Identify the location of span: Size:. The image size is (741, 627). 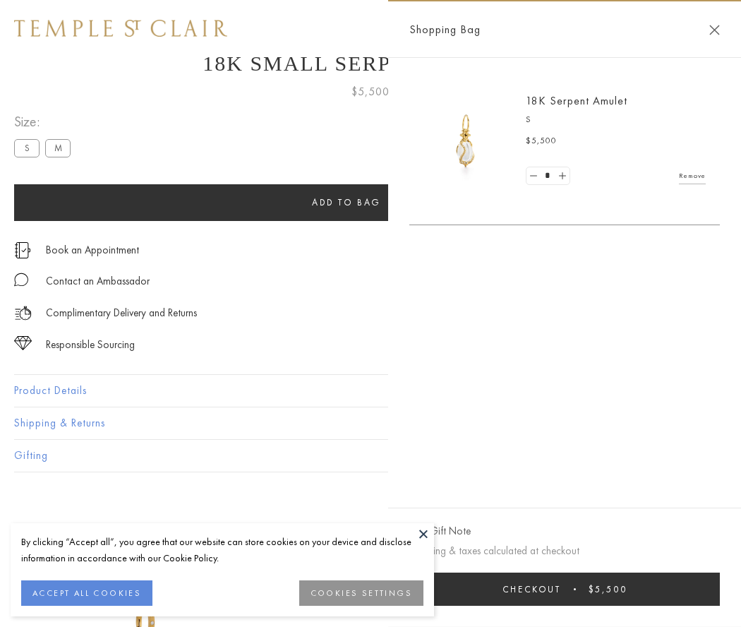
(45, 121).